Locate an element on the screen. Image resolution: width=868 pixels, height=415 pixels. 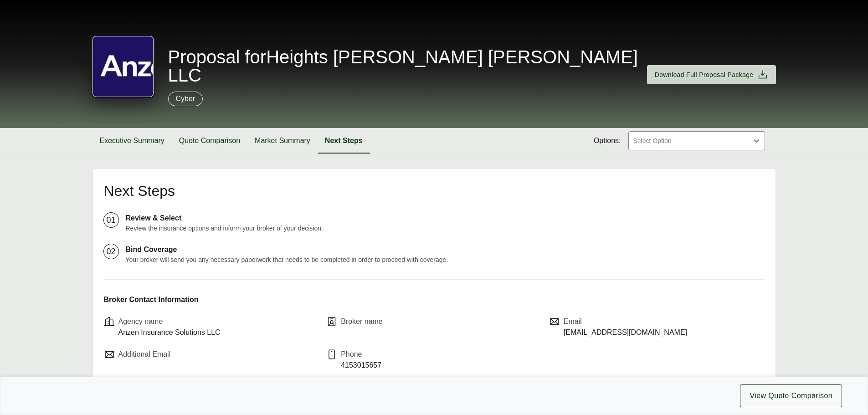
button: Executive Summary is located at coordinates (132, 141).